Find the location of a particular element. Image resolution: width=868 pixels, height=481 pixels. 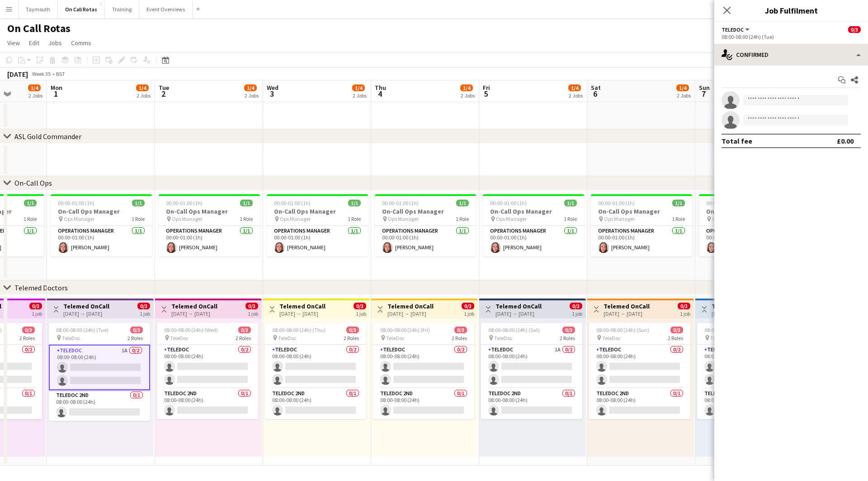

div: On-Call Ops is located at coordinates (33, 183).